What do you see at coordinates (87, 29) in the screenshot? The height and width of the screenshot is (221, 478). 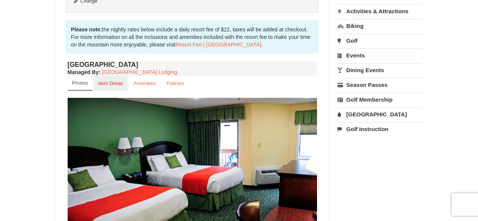 I see `strong: Please note:` at bounding box center [87, 29].